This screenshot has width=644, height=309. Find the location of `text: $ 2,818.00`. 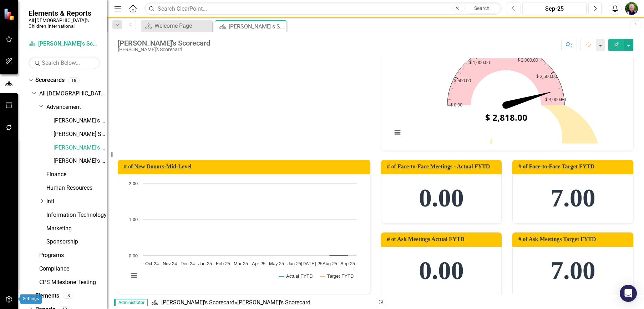

text: $ 2,818.00 is located at coordinates (506, 117).